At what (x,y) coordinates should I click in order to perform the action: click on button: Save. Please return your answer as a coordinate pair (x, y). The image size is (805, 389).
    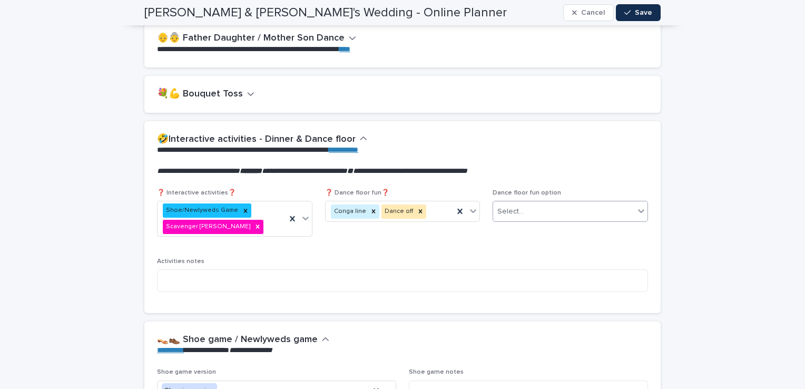
    Looking at the image, I should click on (638, 13).